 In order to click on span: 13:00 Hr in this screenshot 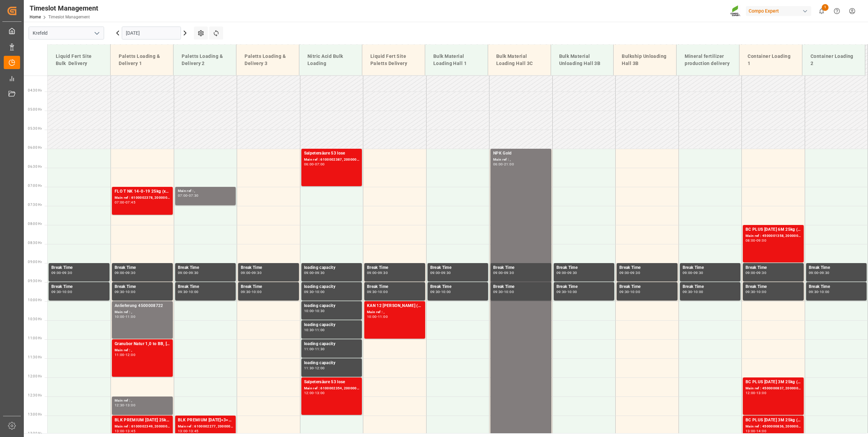, I will do `click(34, 414)`.